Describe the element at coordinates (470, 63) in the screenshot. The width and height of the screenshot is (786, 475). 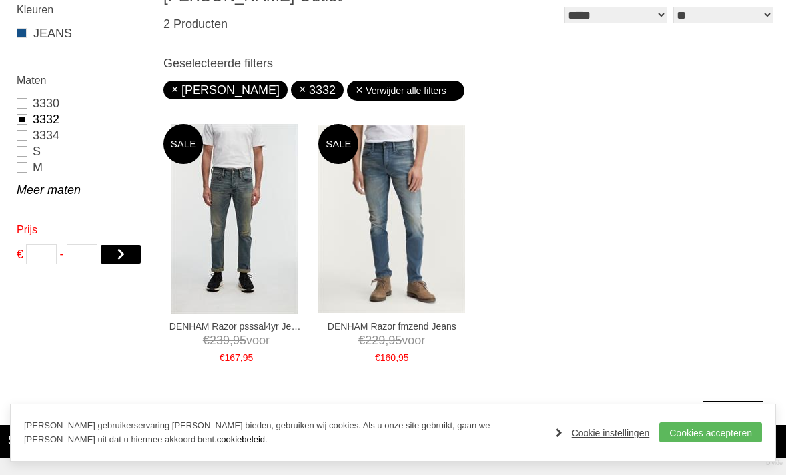
I see `h3: Geselecteerde filters` at that location.